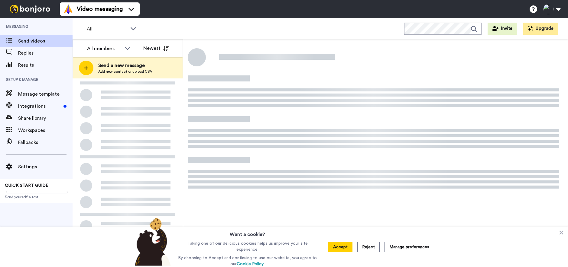 The height and width of the screenshot is (267, 568). Describe the element at coordinates (27, 186) in the screenshot. I see `span: QUICK START GUIDE` at that location.